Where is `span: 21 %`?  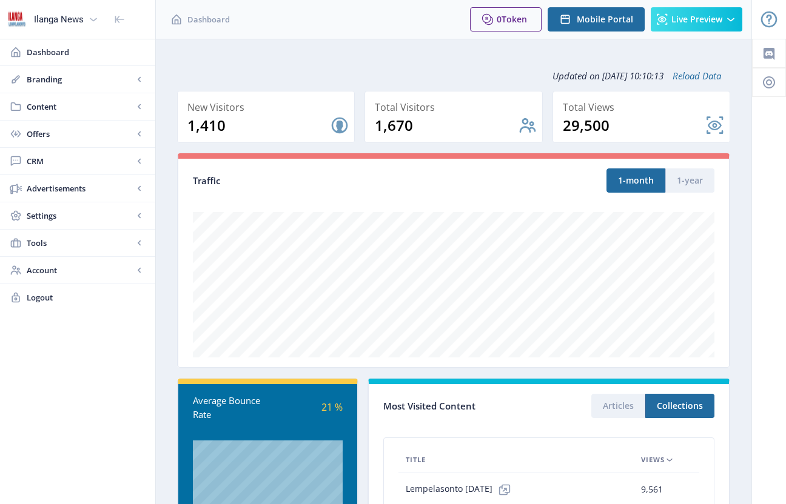
span: 21 % is located at coordinates (332, 407).